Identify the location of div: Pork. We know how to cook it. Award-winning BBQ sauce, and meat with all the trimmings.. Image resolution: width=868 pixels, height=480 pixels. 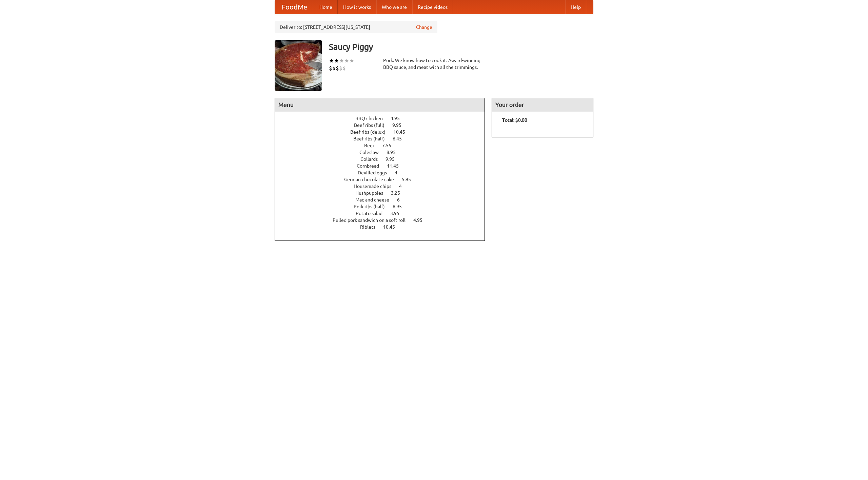
(434, 64).